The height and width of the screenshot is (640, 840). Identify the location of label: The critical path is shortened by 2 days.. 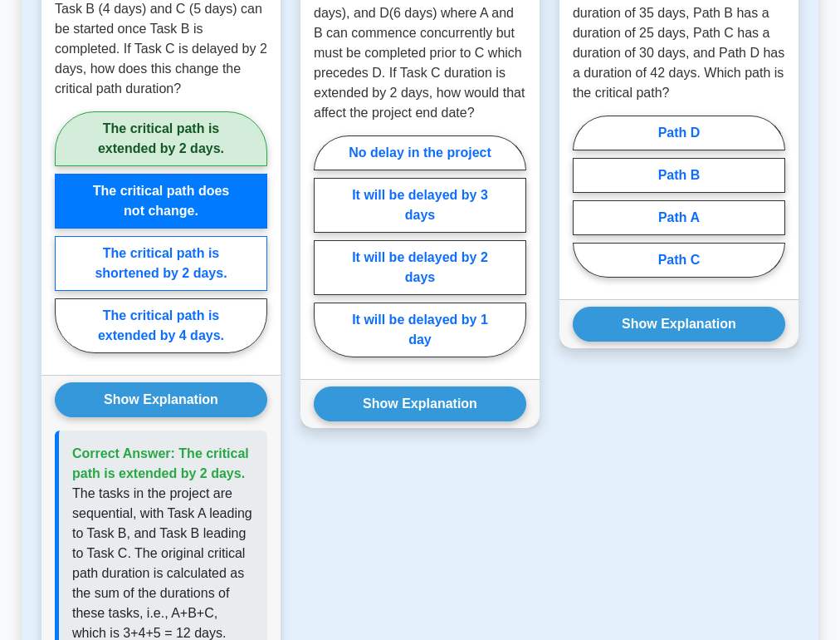
(161, 263).